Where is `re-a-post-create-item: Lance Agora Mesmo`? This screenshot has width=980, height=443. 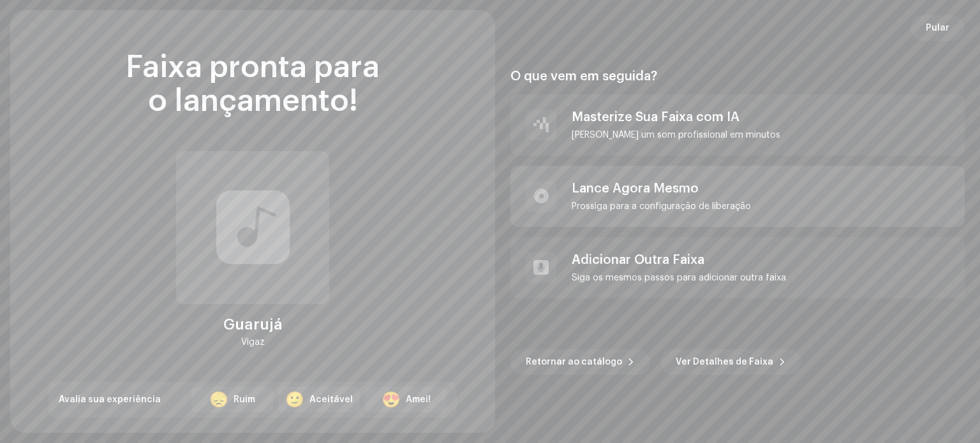
re-a-post-create-item: Lance Agora Mesmo is located at coordinates (737, 197).